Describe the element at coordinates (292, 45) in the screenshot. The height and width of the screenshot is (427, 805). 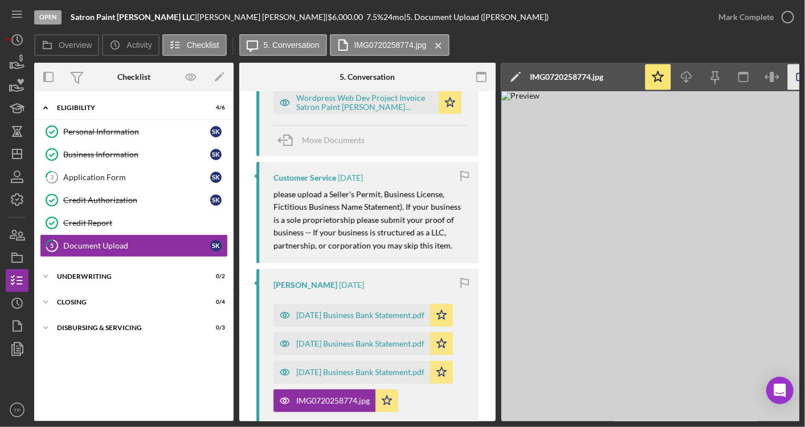
I see `label: 5. Conversation` at that location.